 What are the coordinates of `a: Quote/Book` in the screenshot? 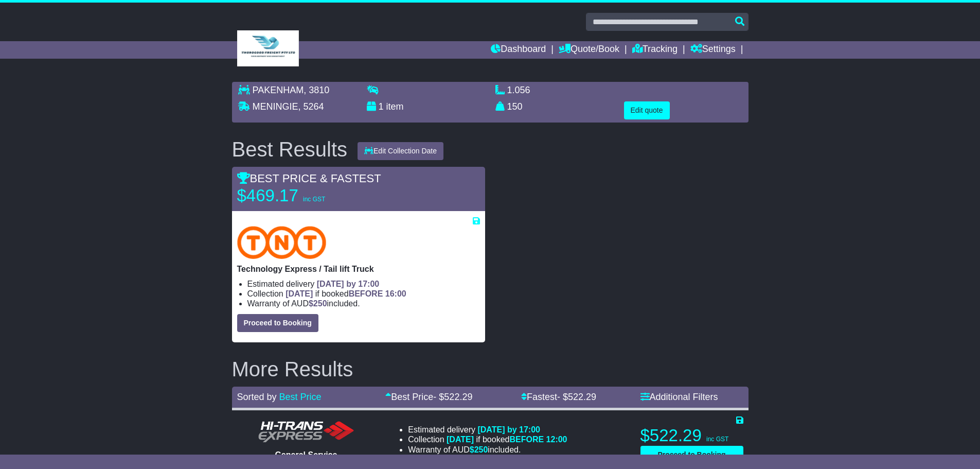 It's located at (589, 50).